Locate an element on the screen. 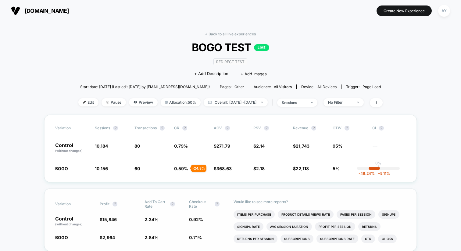 Image resolution: width=461 pixels, height=251 pixels. li: Subscriptions Rate is located at coordinates (337, 239).